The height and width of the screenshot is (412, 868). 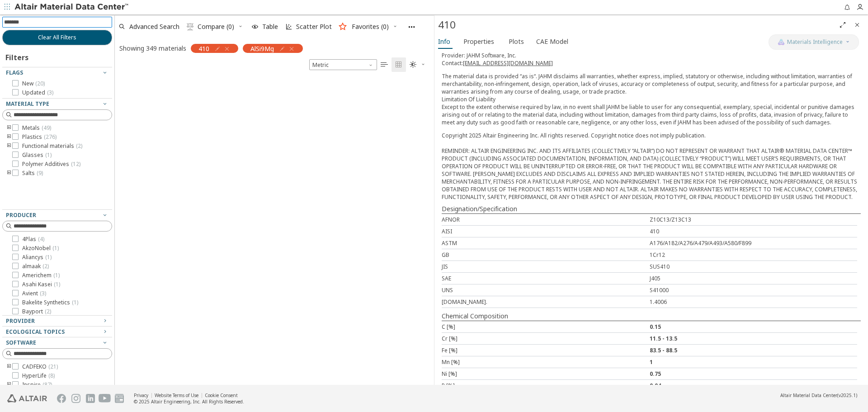 What do you see at coordinates (753, 243) in the screenshot?
I see `div: A176/A182/A276/A479/A493/A580/F899` at bounding box center [753, 243].